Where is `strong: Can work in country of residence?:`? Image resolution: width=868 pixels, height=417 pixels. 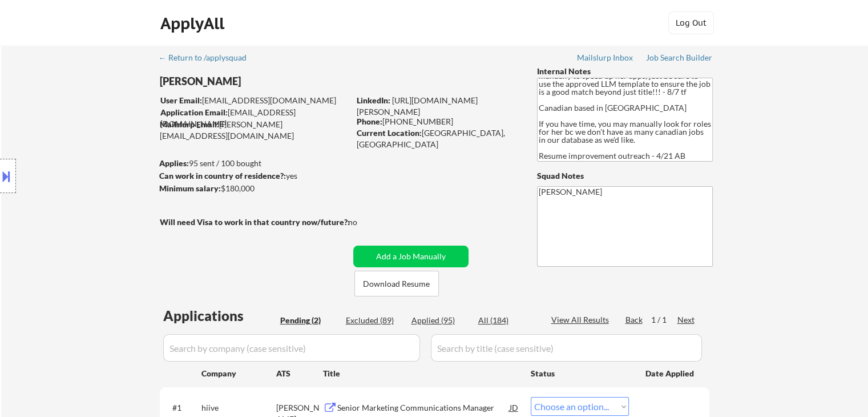 strong: Can work in country of residence?: is located at coordinates (223, 176).